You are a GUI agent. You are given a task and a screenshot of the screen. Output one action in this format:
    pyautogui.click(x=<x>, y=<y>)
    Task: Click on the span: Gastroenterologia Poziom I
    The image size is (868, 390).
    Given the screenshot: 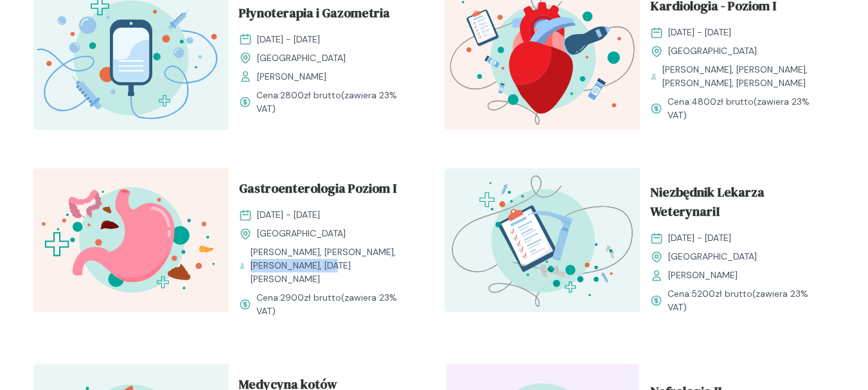 What is the action you would take?
    pyautogui.click(x=317, y=191)
    